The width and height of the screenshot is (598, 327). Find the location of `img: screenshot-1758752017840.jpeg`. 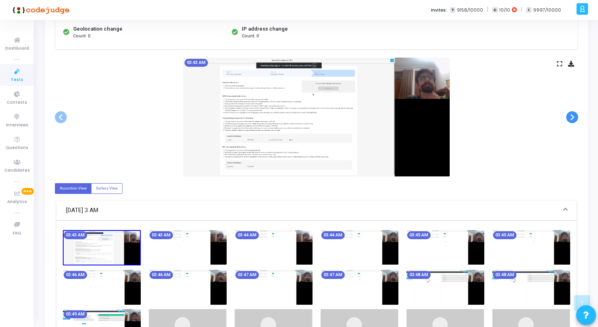

img: screenshot-1758752017840.jpeg is located at coordinates (188, 247).